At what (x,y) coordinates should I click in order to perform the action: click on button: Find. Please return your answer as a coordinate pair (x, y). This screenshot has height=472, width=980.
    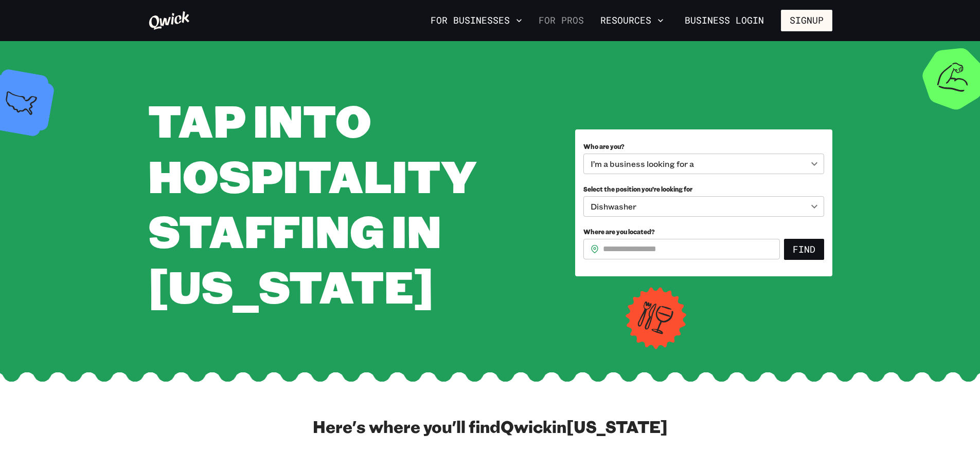
    Looking at the image, I should click on (804, 249).